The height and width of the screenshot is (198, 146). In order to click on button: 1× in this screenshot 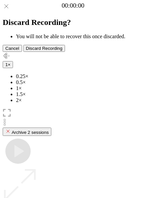, I will do `click(8, 65)`.